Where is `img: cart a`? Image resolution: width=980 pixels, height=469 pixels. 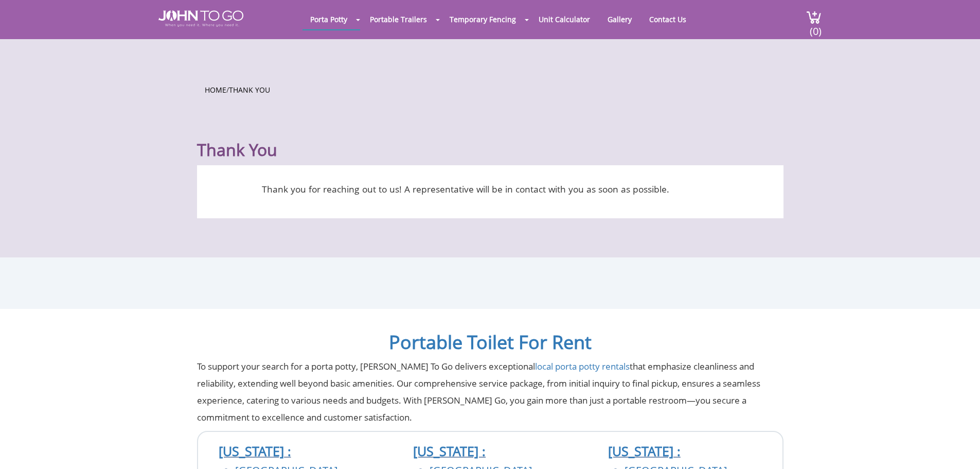
img: cart a is located at coordinates (814, 17).